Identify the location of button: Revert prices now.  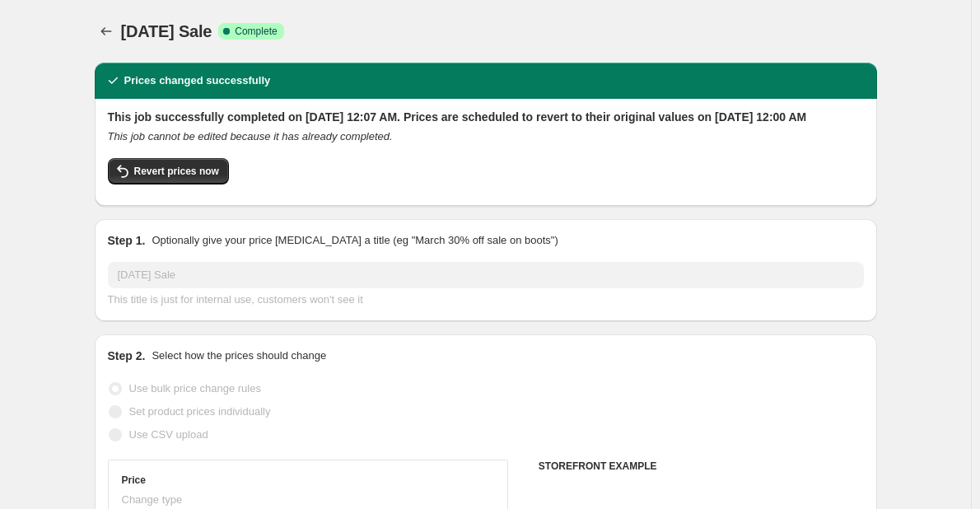
(168, 171).